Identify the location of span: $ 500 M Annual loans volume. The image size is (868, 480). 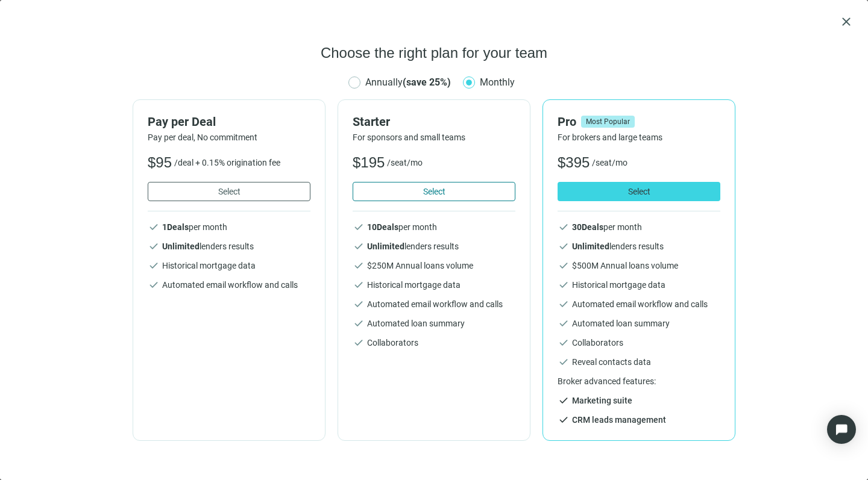
(625, 266).